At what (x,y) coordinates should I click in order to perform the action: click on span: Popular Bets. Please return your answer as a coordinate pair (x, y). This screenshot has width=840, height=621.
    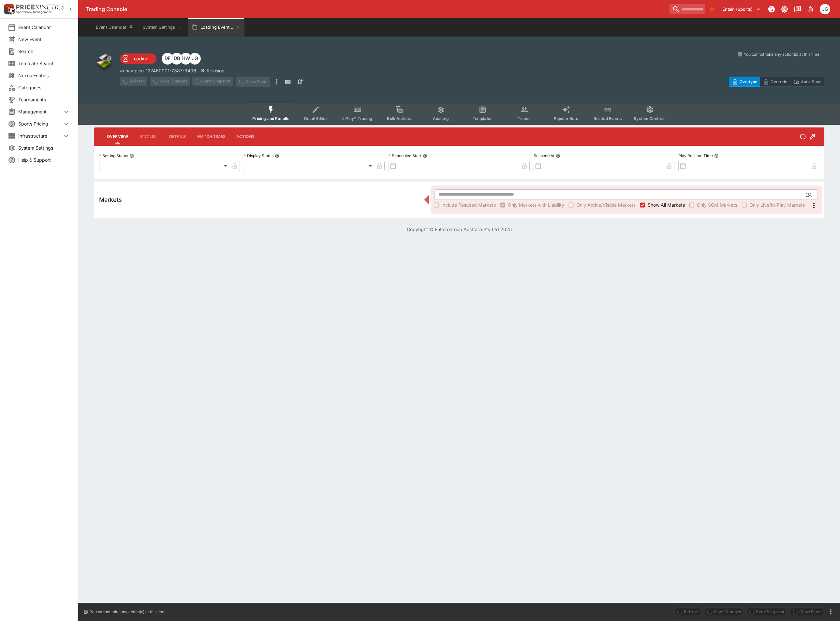
    Looking at the image, I should click on (566, 119).